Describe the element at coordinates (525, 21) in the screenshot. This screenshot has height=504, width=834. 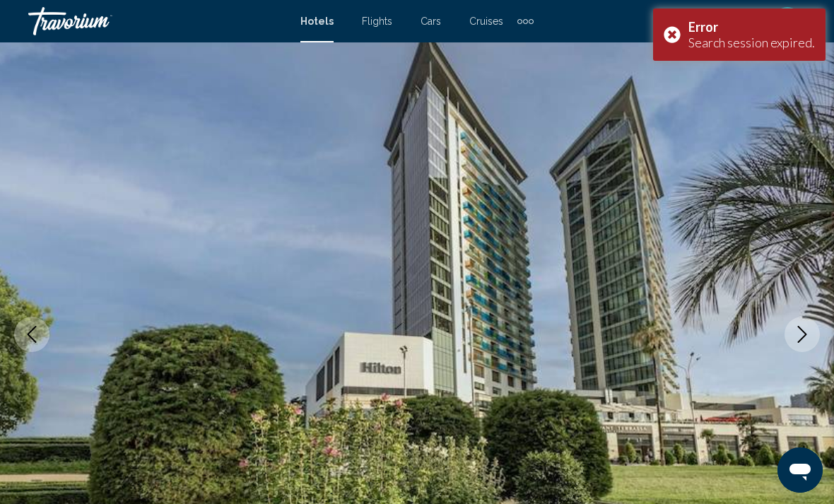
I see `button: Extra navigation items` at that location.